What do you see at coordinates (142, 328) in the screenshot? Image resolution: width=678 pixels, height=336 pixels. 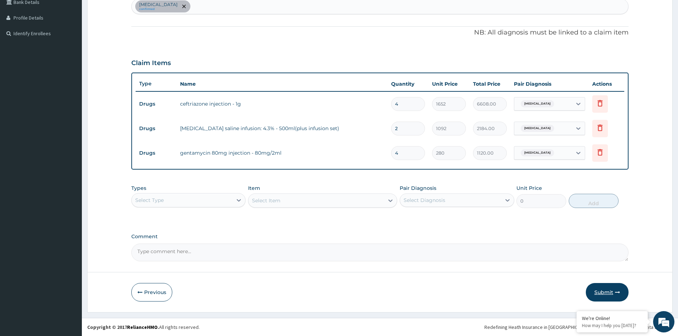 I see `a: RelianceHMO` at bounding box center [142, 328].